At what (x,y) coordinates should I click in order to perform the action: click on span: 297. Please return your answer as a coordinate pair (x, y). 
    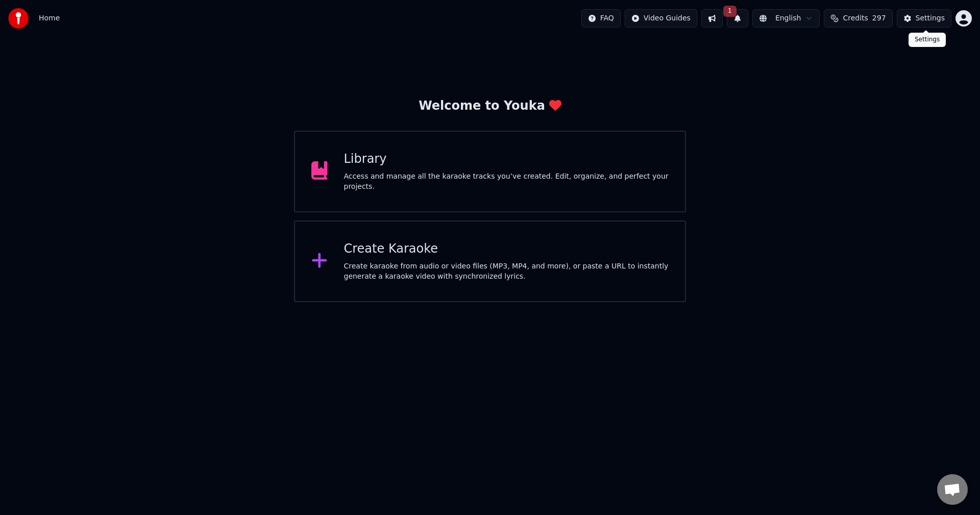
    Looking at the image, I should click on (879, 18).